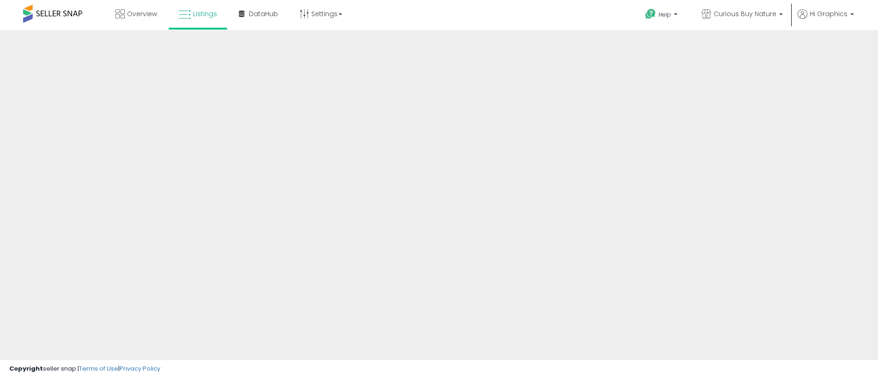 This screenshot has height=378, width=878. Describe the element at coordinates (828, 14) in the screenshot. I see `span: Hi Graphics` at that location.